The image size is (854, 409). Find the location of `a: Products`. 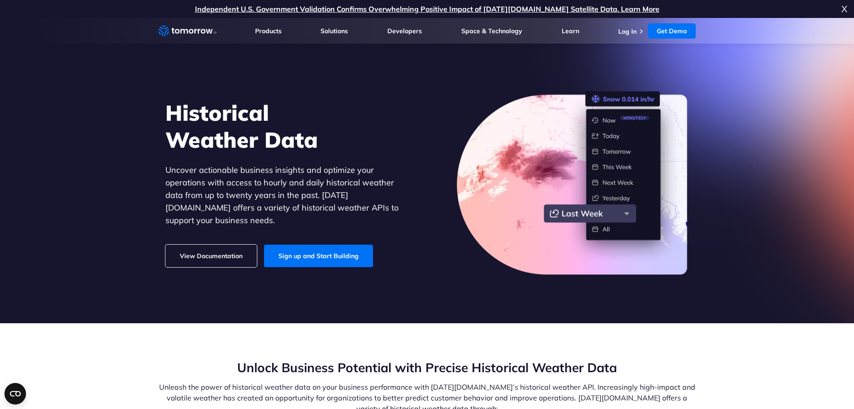

a: Products is located at coordinates (268, 31).